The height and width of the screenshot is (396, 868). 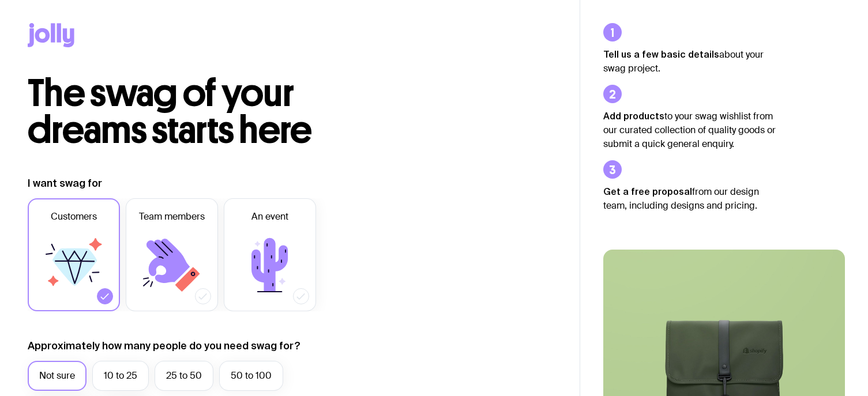 I want to click on label: 50 to 100, so click(x=251, y=376).